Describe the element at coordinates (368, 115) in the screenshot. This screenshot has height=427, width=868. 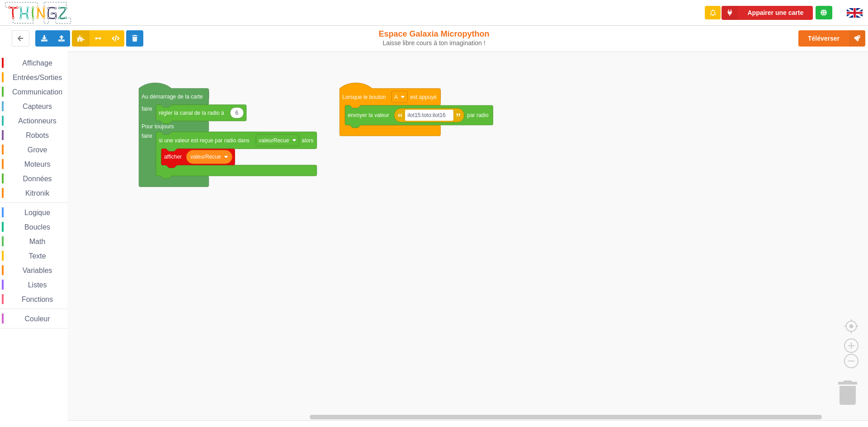
I see `text: envoyer la valeur` at that location.